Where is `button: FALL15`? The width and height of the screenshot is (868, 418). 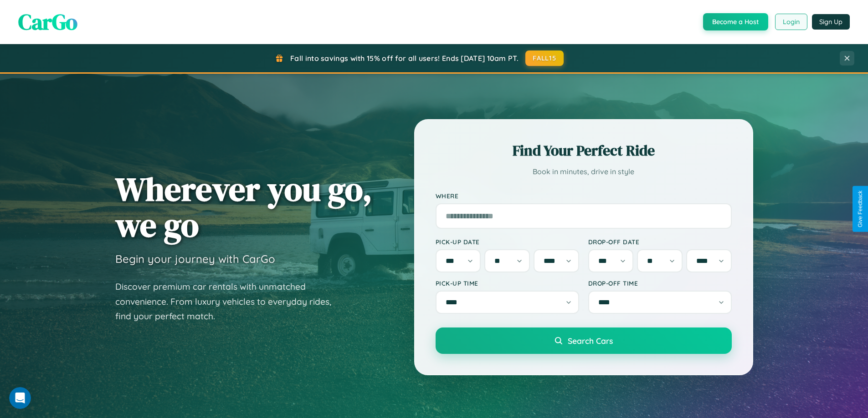
button: FALL15 is located at coordinates (544, 58).